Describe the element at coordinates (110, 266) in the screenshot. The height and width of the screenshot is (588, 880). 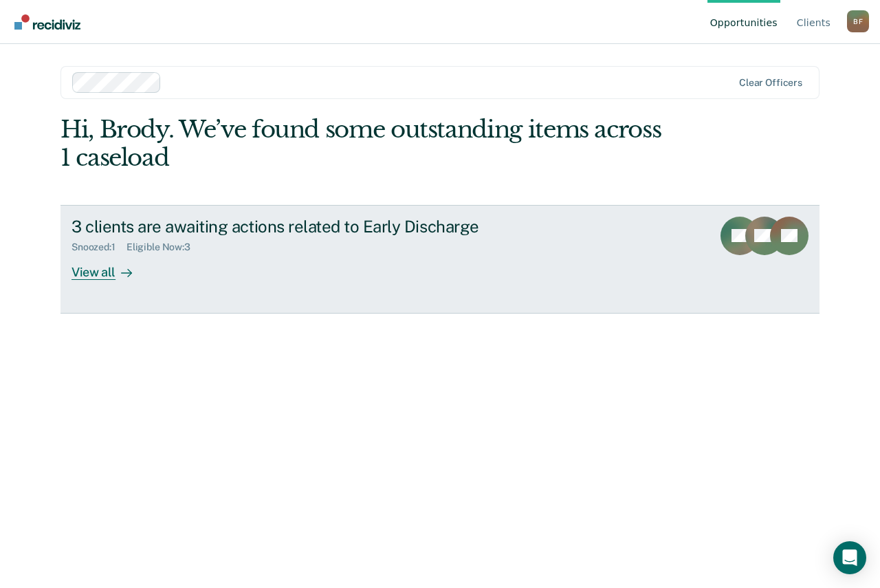
I see `div: View all` at that location.